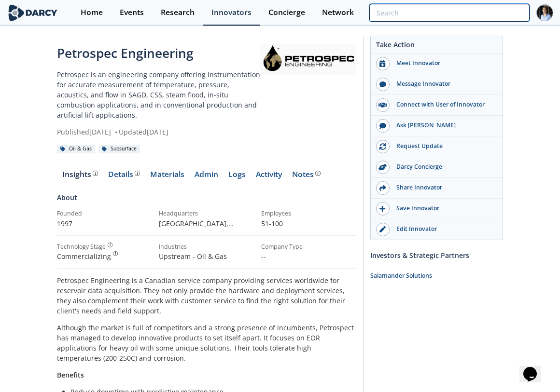 The width and height of the screenshot is (560, 392). I want to click on div: Concierge, so click(287, 12).